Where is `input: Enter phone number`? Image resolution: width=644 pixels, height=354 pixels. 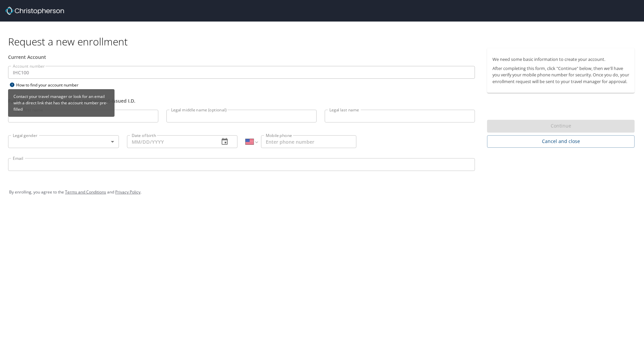 input: Enter phone number is located at coordinates (308, 142).